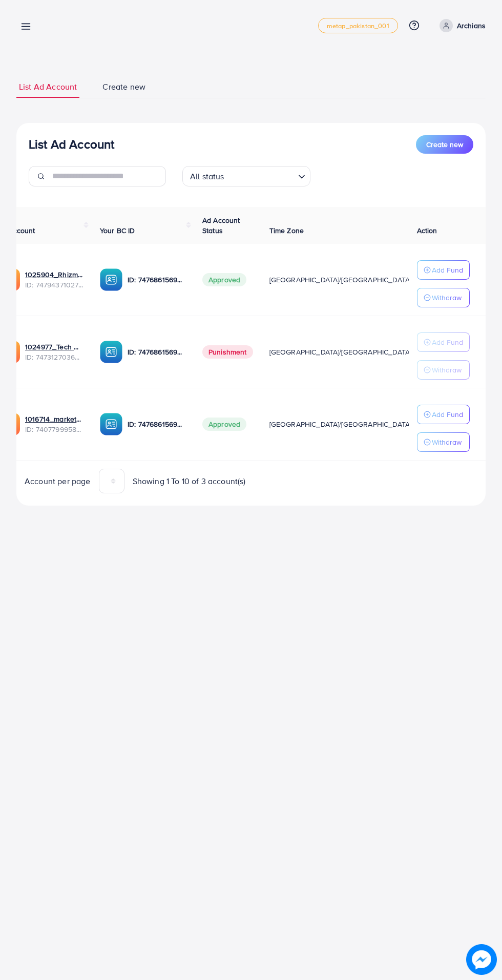  Describe the element at coordinates (481, 959) in the screenshot. I see `img: image` at that location.